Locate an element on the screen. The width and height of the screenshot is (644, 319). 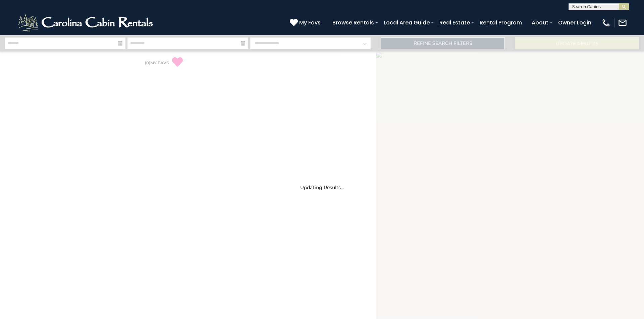
a: Real Estate is located at coordinates (455, 22).